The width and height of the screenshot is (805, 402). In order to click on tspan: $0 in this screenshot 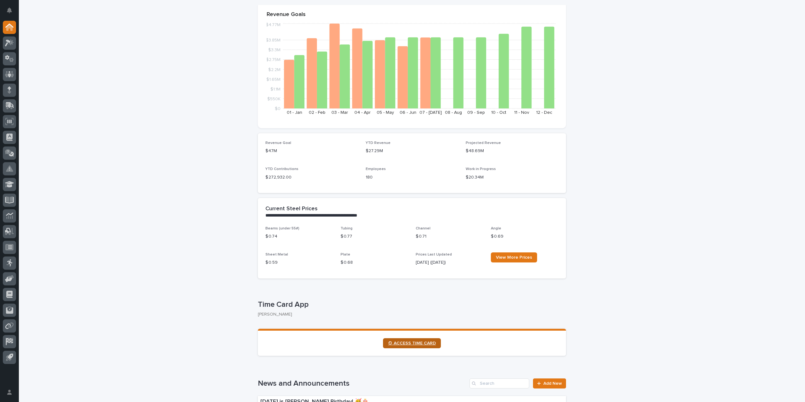, I will do `click(278, 109)`.